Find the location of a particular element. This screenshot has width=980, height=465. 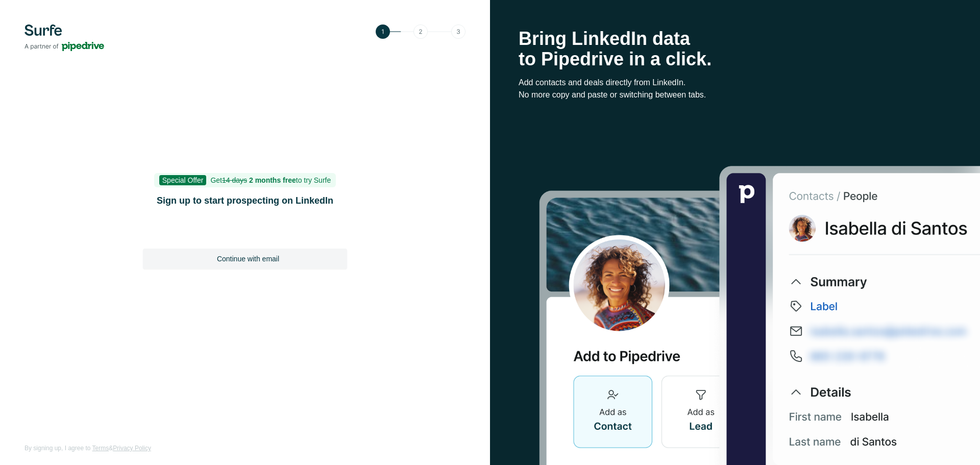

img: Surfe's logo is located at coordinates (64, 38).